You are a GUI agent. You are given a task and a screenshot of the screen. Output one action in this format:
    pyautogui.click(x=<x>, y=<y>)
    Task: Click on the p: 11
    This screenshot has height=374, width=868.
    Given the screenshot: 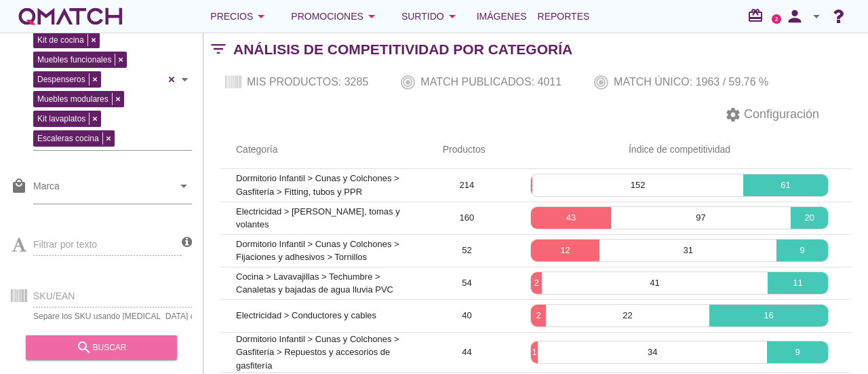 What is the action you would take?
    pyautogui.click(x=797, y=283)
    